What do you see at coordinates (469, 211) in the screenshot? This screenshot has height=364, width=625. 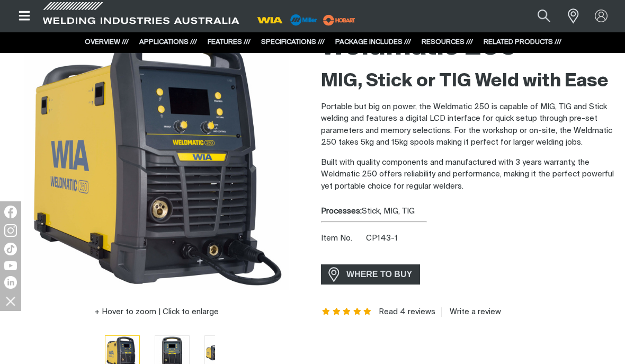 I see `div: Stick, MIG, TIG` at bounding box center [469, 211].